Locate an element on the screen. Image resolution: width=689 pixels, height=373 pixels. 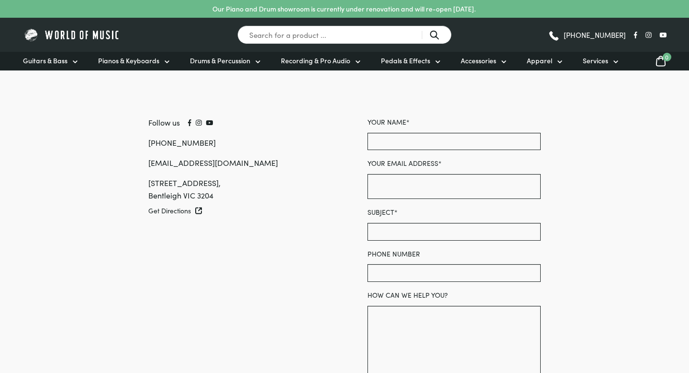
label: How can we help you? is located at coordinates (454, 297).